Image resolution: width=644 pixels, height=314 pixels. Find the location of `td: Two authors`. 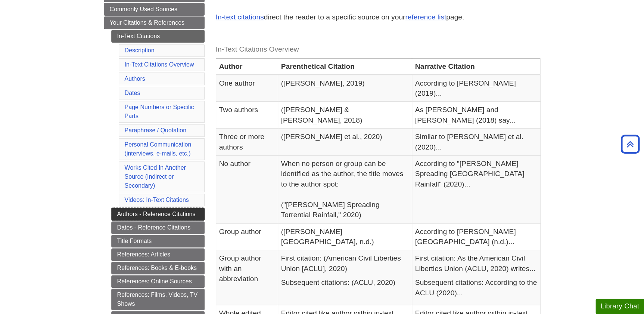

td: Two authors is located at coordinates (247, 115).